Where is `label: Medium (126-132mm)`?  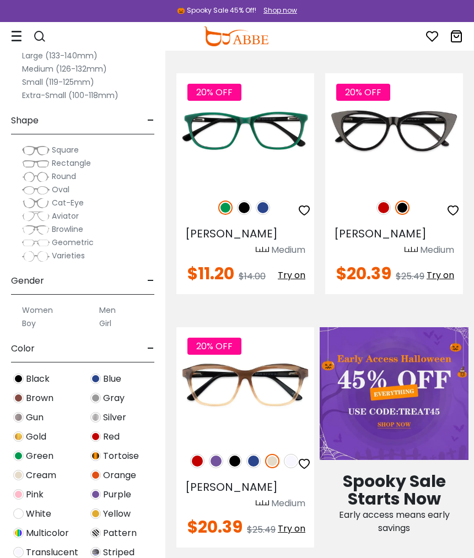
label: Medium (126-132mm) is located at coordinates (64, 69).